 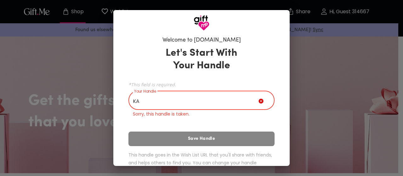 What do you see at coordinates (201, 23) in the screenshot?
I see `img: GiftMe Logo` at bounding box center [201, 23].